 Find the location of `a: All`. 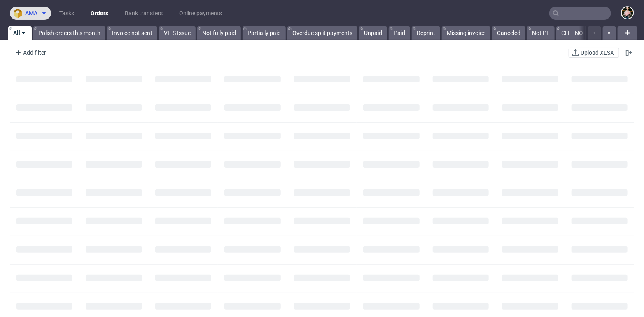

a: All is located at coordinates (20, 33).